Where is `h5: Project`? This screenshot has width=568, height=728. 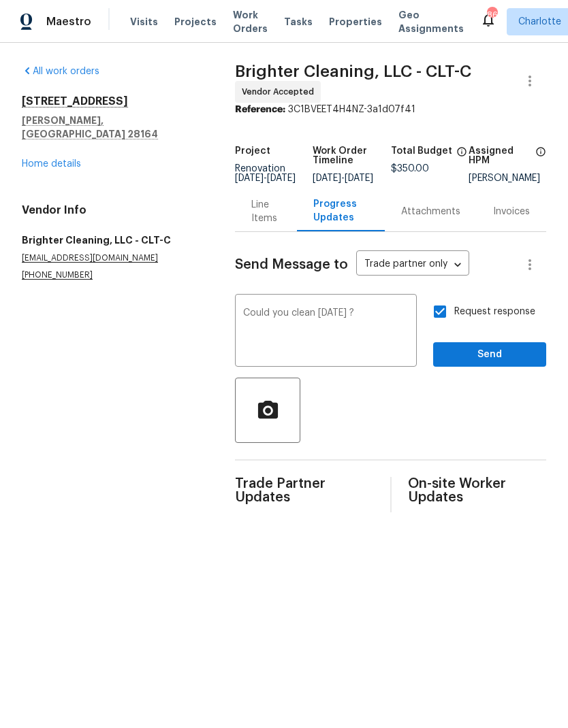
h5: Project is located at coordinates (252, 151).